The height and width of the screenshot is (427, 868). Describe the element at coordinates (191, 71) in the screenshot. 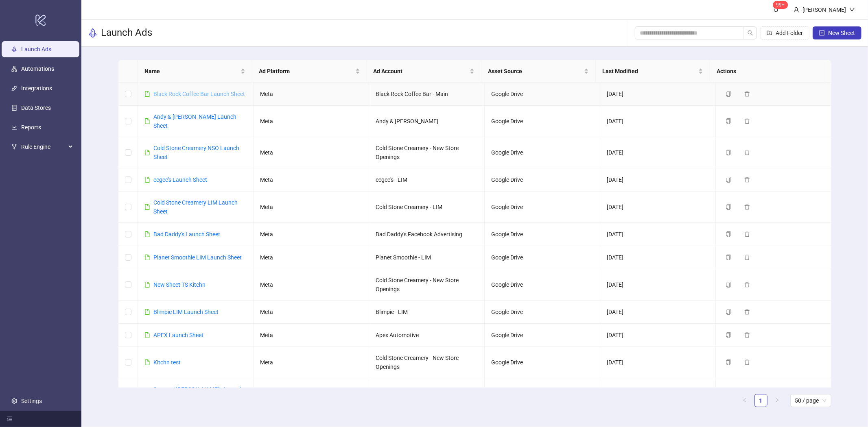

I see `span: Name` at that location.